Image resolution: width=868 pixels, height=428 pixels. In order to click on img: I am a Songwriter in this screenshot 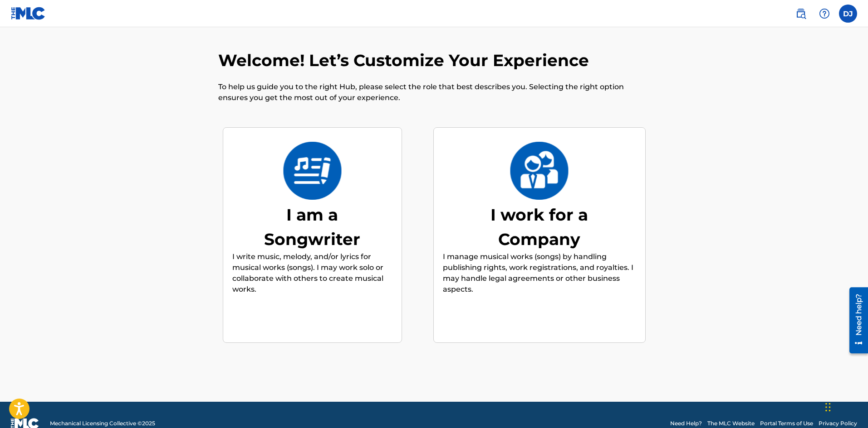, I will do `click(313, 171)`.